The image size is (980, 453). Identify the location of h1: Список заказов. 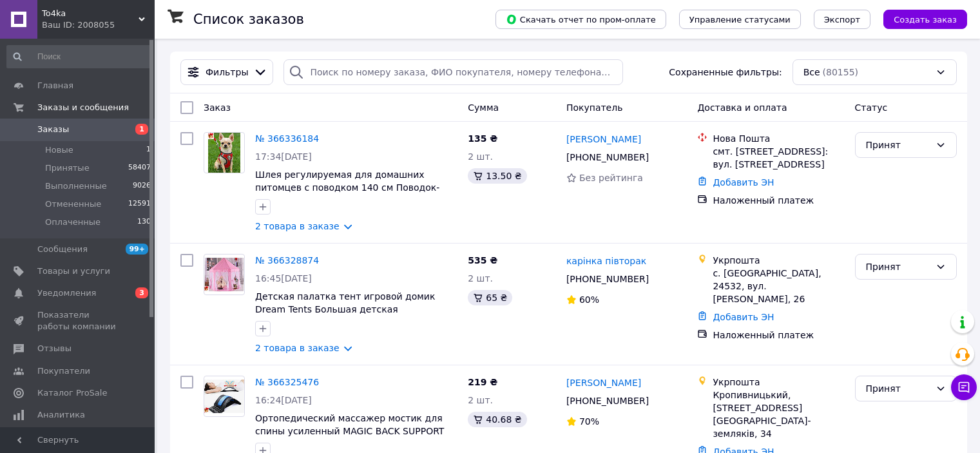
(249, 19).